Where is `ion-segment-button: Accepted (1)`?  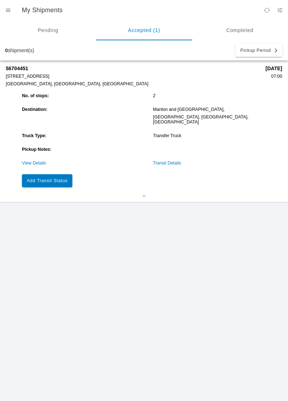 ion-segment-button: Accepted (1) is located at coordinates (144, 30).